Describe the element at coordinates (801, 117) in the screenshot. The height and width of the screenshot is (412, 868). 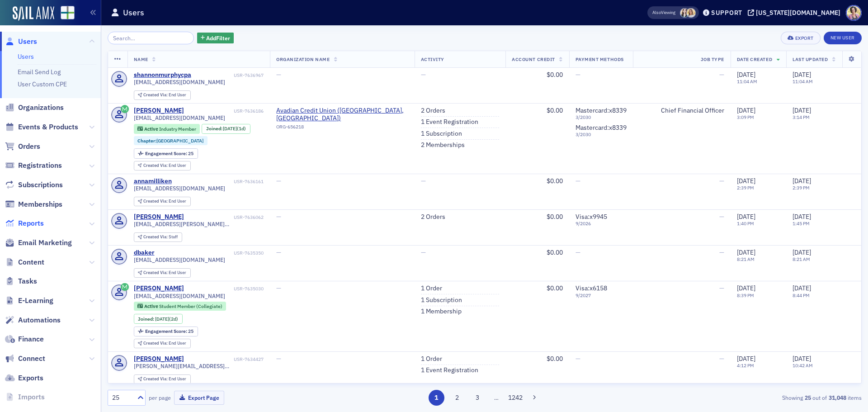
I see `time: 3:14 PM` at that location.